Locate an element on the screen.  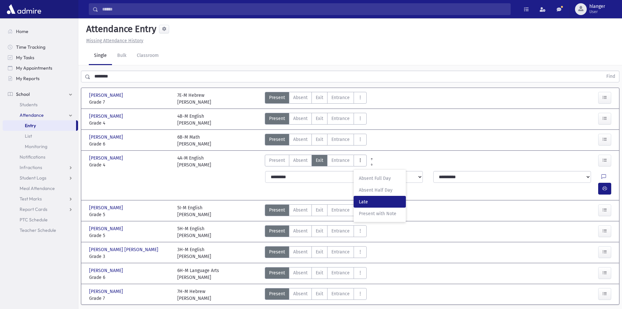
span: List is located at coordinates (28, 136).